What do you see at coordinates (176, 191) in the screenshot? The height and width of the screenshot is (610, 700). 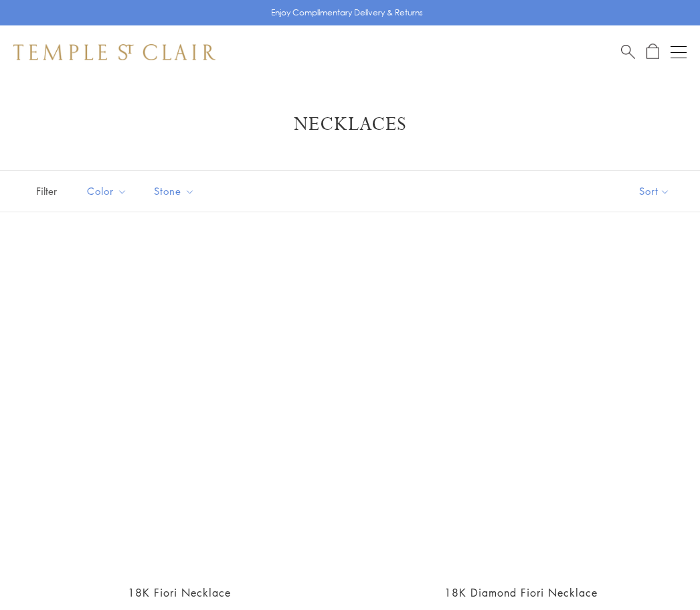 I see `span: Stone` at bounding box center [176, 191].